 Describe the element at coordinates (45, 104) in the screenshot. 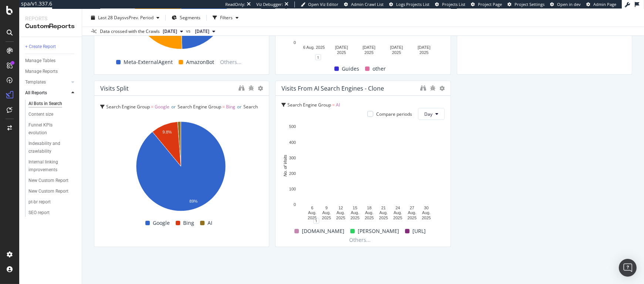

I see `div: AI Bots in Search` at that location.